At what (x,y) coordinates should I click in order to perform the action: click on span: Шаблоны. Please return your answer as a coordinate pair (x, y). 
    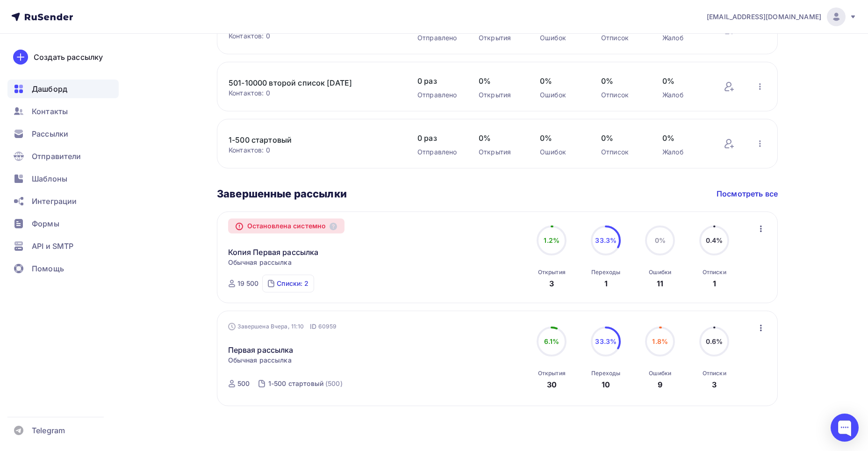
    Looking at the image, I should click on (50, 179).